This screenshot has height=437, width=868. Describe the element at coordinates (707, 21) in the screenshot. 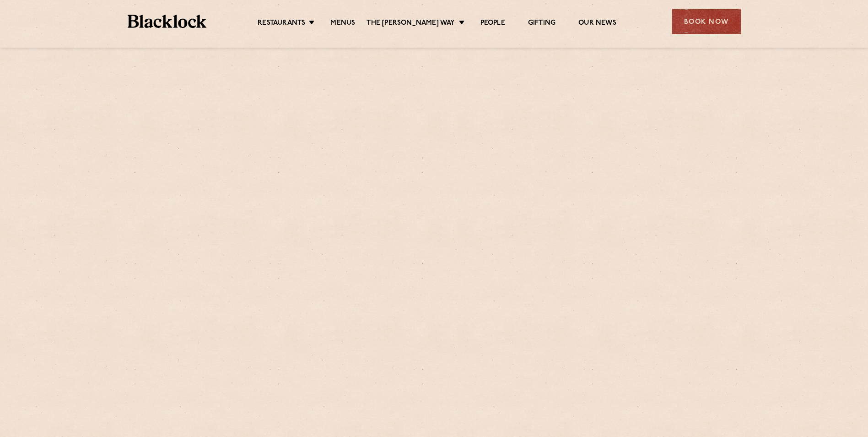

I see `div: Book Now` at that location.